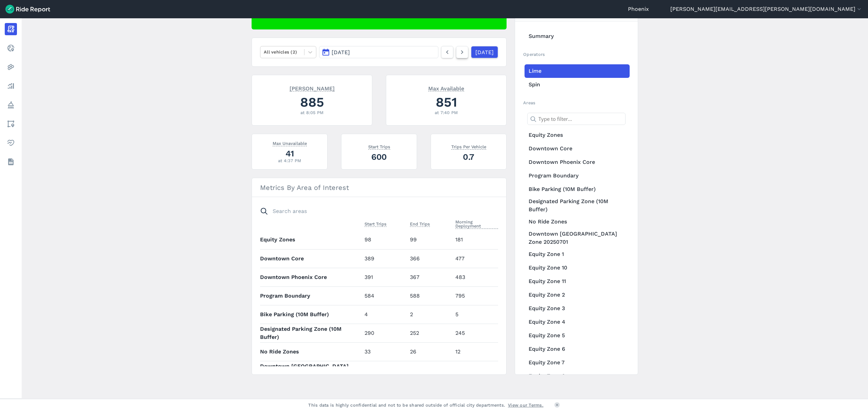  What do you see at coordinates (577, 102) in the screenshot?
I see `h2: Areas` at bounding box center [577, 102].